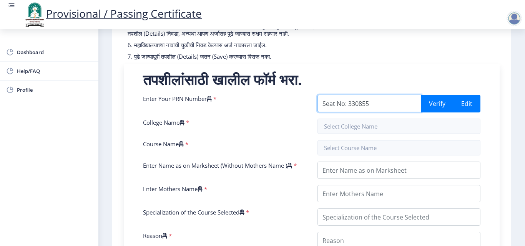  I want to click on p: 5. महाविद्यालयाचे नाव/उत्तीर्ण वर्ष/उत्तीर्ण होणारा महिना आणि परीक्षा नमुना मॅन्युअली लिहू नका; ड..., so click(247, 30).